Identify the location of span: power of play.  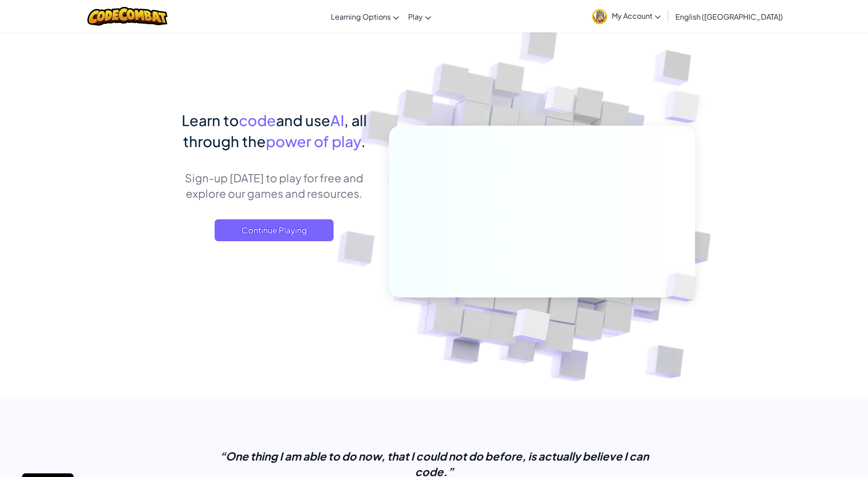
(313, 141).